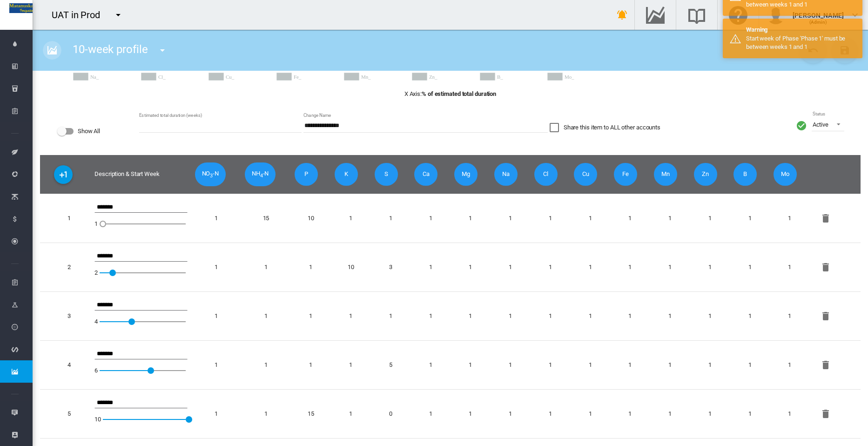 The width and height of the screenshot is (868, 446). Describe the element at coordinates (65, 364) in the screenshot. I see `td: 4` at that location.